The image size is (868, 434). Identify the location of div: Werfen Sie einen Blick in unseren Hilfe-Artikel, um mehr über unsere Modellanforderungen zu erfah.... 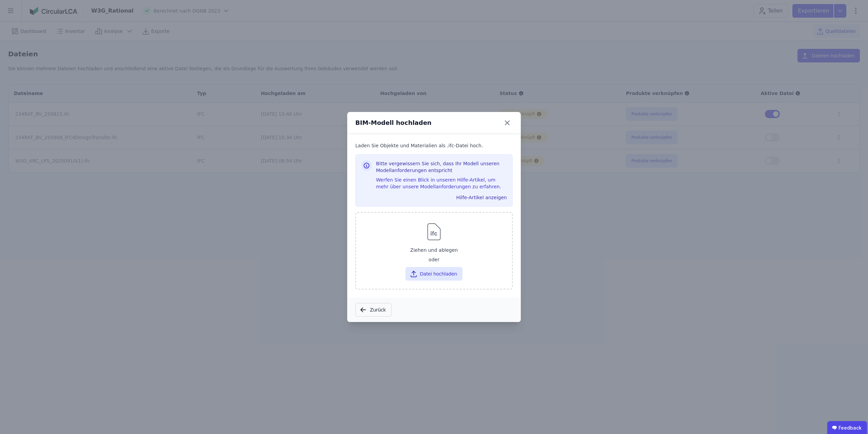
(441, 185).